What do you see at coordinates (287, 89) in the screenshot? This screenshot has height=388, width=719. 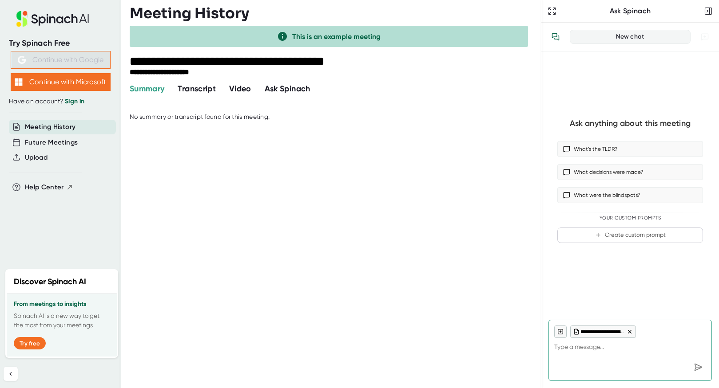 I see `span: Ask Spinach` at bounding box center [287, 89].